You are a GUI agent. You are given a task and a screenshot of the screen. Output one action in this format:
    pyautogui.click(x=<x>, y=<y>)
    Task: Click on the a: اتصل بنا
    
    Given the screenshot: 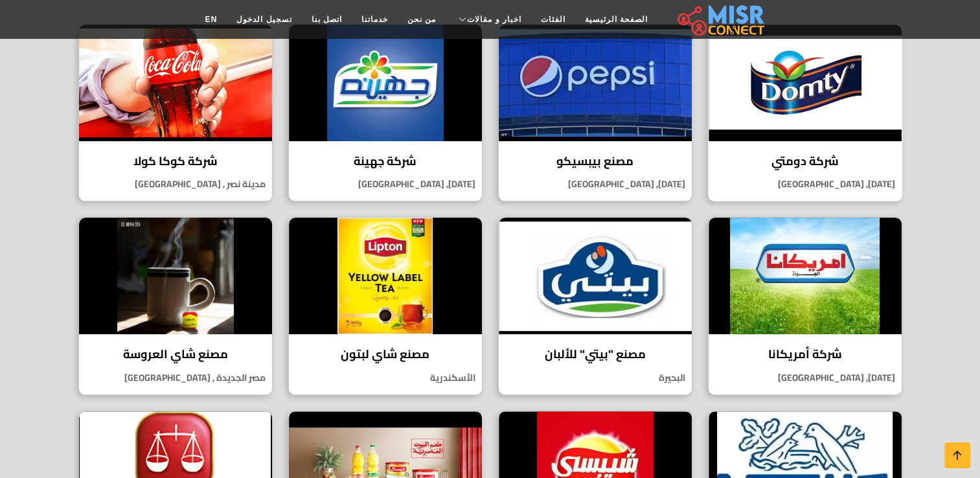 What is the action you would take?
    pyautogui.click(x=326, y=19)
    